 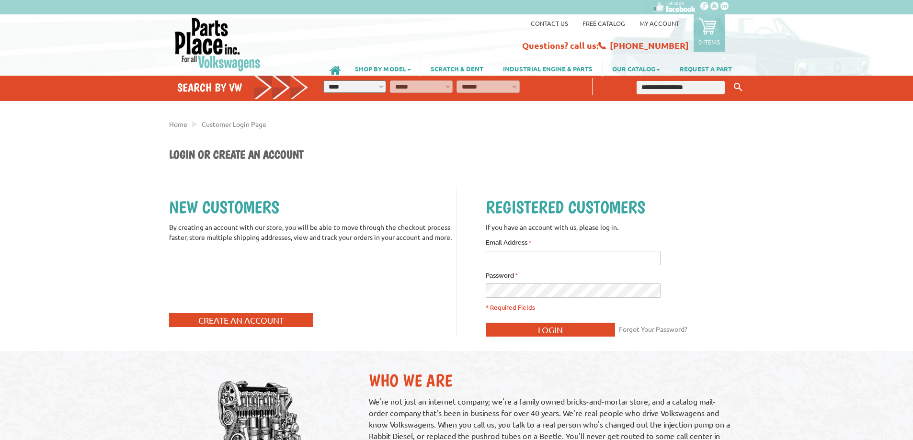 I want to click on button: Keyword Search, so click(x=739, y=87).